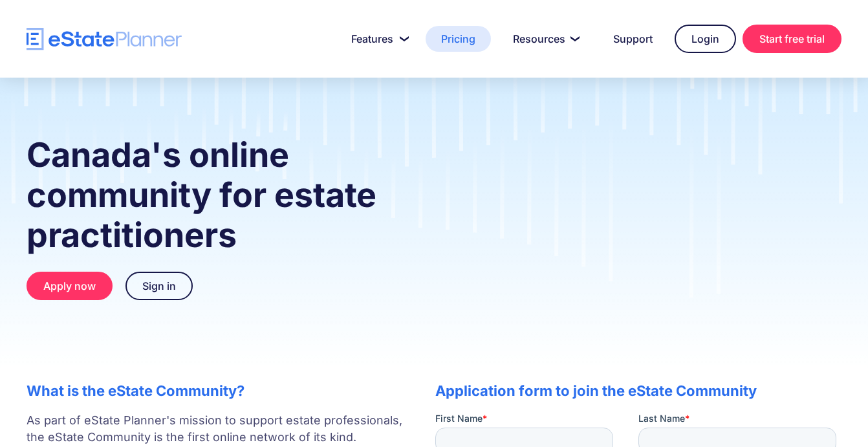 The image size is (868, 447). What do you see at coordinates (633, 39) in the screenshot?
I see `a: Support` at bounding box center [633, 39].